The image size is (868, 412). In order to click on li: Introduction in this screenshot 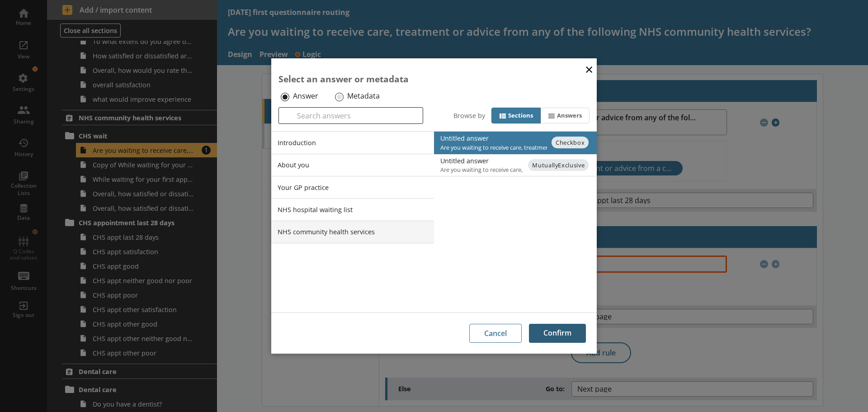, I will do `click(353, 142)`.